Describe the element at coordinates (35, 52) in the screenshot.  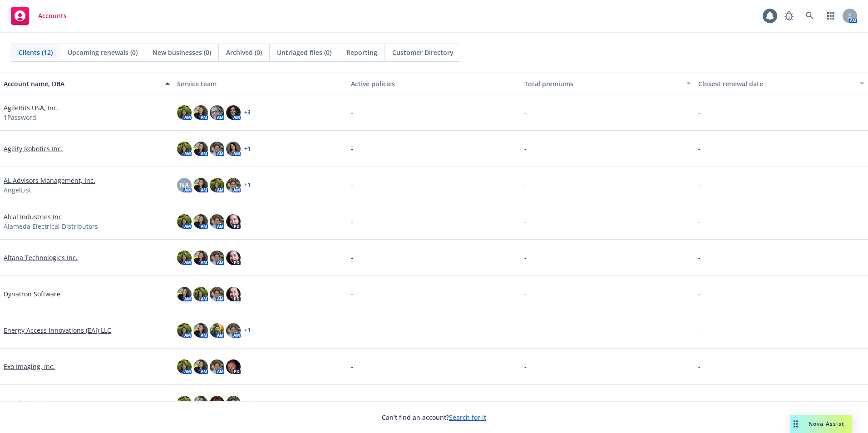
I see `span: Clients (12)` at that location.